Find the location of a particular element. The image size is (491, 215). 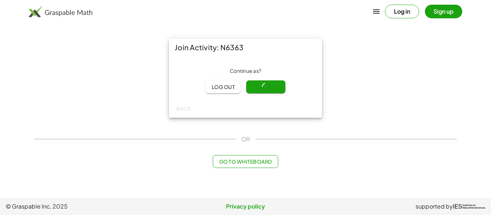

span: Institute of Education Sciences is located at coordinates (473, 207).